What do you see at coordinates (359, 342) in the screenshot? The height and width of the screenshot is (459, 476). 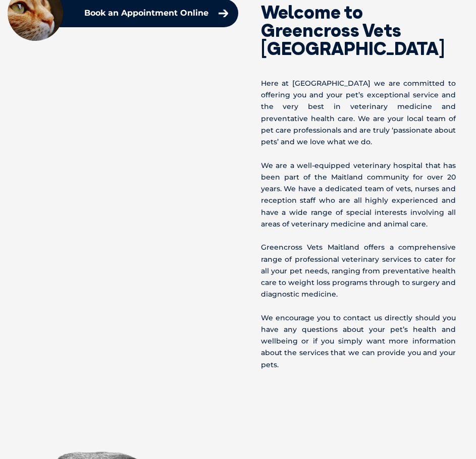 I see `p: We encourage you to contact us directly should you have any questions about your pet’s health and...` at bounding box center [359, 342].